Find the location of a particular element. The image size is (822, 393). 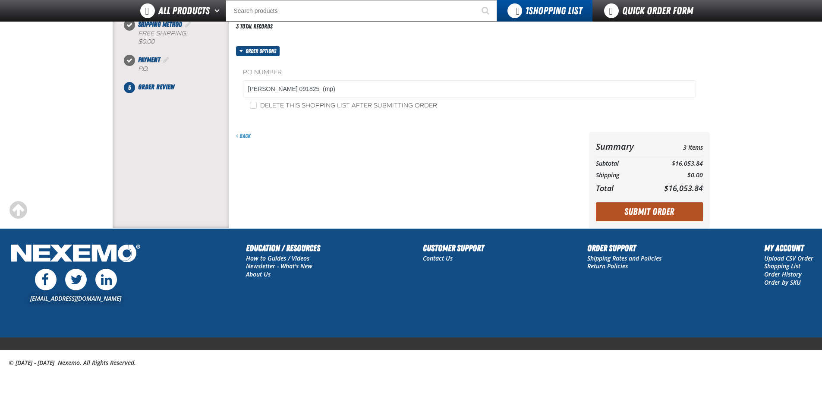

h2: My Account is located at coordinates (789, 248).